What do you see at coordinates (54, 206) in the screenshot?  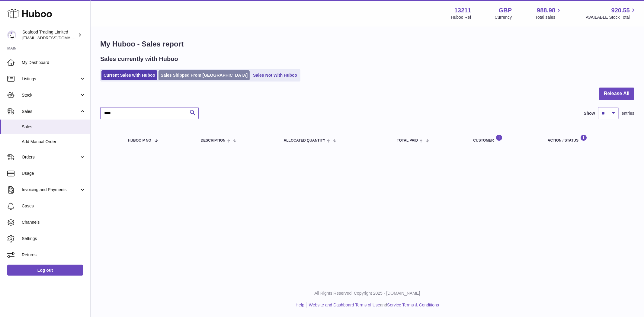 I see `span: Cases` at bounding box center [54, 206].